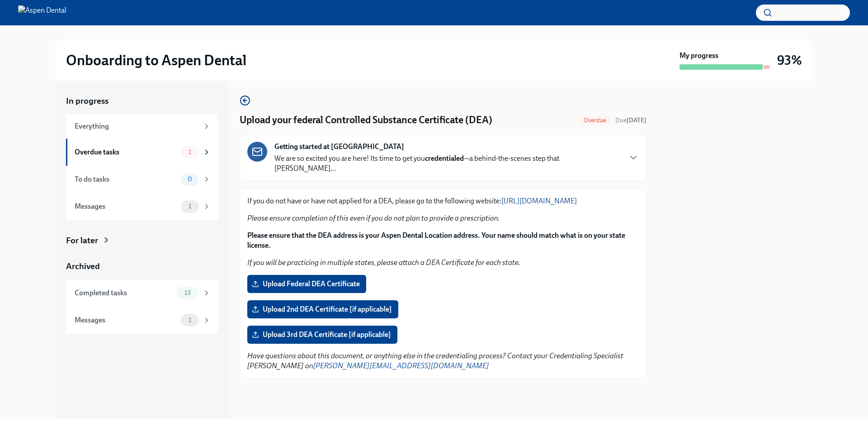 The width and height of the screenshot is (868, 428). I want to click on span: July 1st, 2025 10:00, so click(631, 120).